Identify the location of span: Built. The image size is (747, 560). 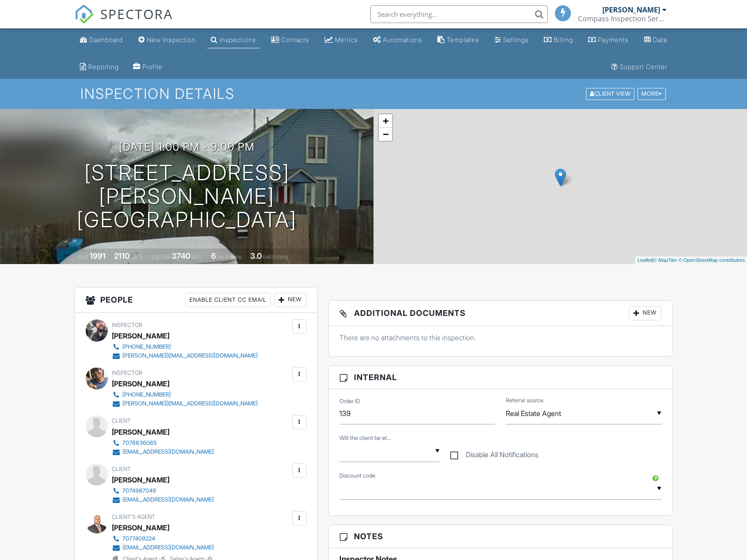
(84, 256).